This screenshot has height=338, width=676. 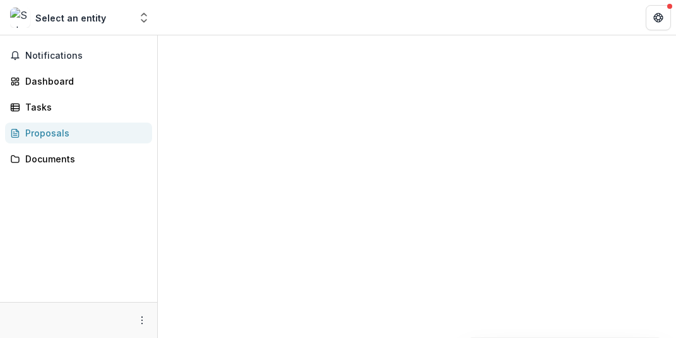 What do you see at coordinates (20, 18) in the screenshot?
I see `img: Select an entity` at bounding box center [20, 18].